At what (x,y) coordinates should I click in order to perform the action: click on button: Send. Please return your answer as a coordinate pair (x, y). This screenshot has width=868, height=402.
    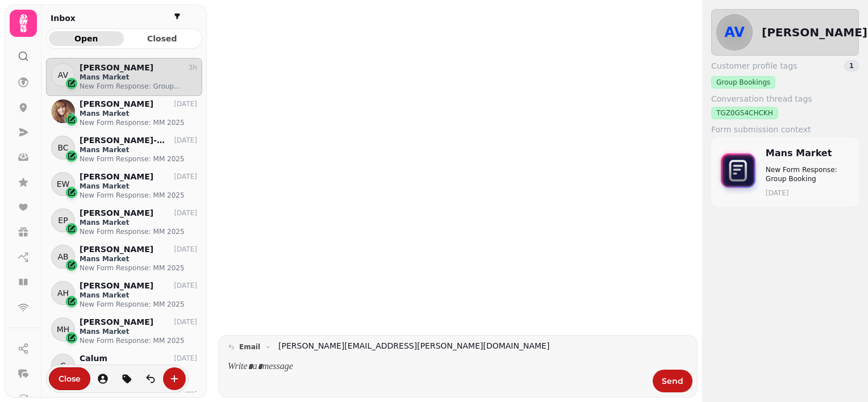
    Looking at the image, I should click on (673, 381).